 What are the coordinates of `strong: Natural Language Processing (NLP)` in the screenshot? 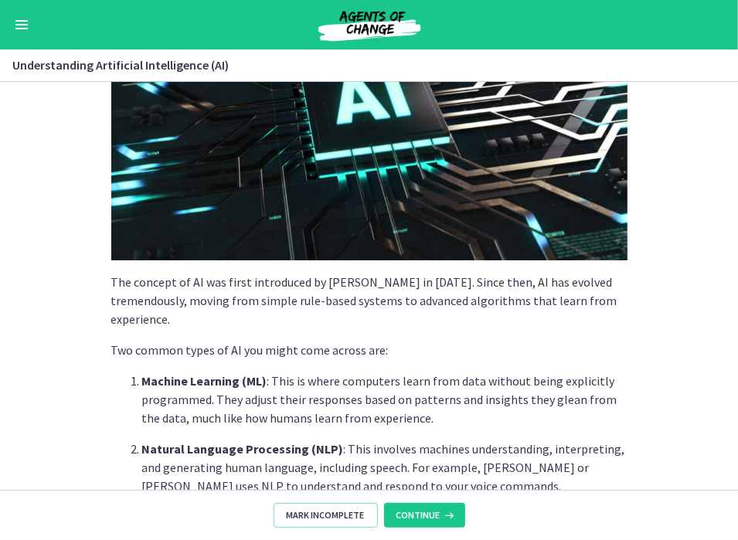 It's located at (243, 449).